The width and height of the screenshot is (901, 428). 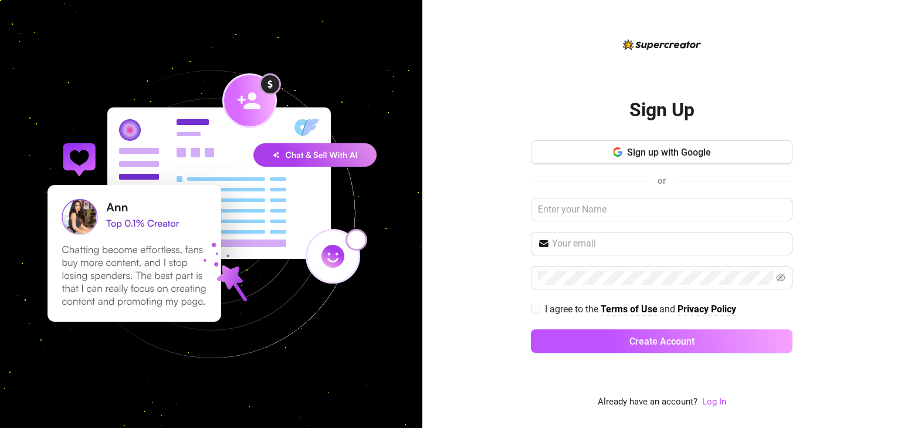 I want to click on button: Create Account, so click(x=662, y=341).